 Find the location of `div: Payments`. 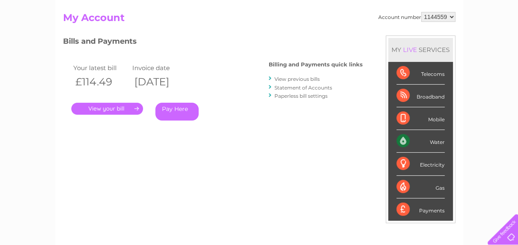

div: Payments is located at coordinates (420, 209).